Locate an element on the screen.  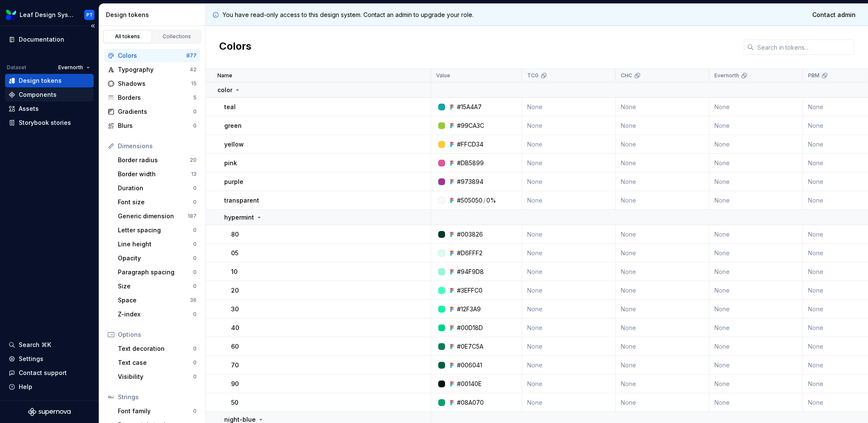
div: #0E7C5A is located at coordinates (470, 346).